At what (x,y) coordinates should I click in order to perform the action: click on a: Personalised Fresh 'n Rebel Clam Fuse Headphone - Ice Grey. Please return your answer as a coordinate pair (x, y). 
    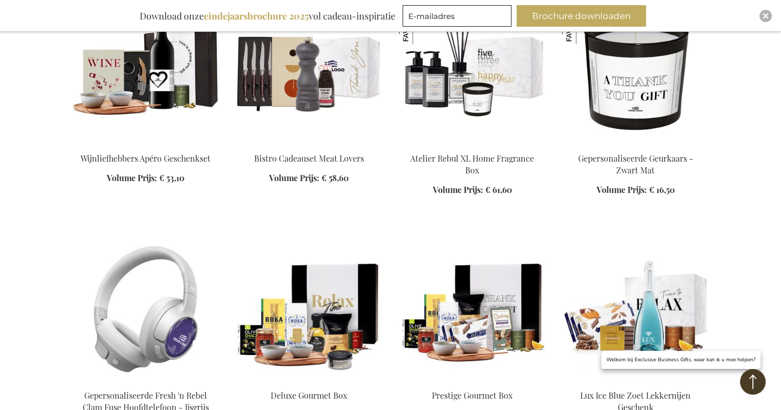
    Looking at the image, I should click on (146, 381).